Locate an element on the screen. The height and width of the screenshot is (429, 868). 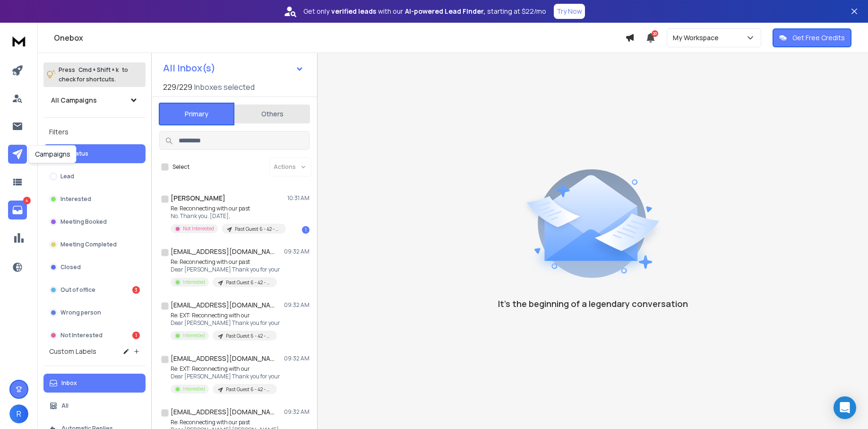
button: All Status is located at coordinates (94, 153).